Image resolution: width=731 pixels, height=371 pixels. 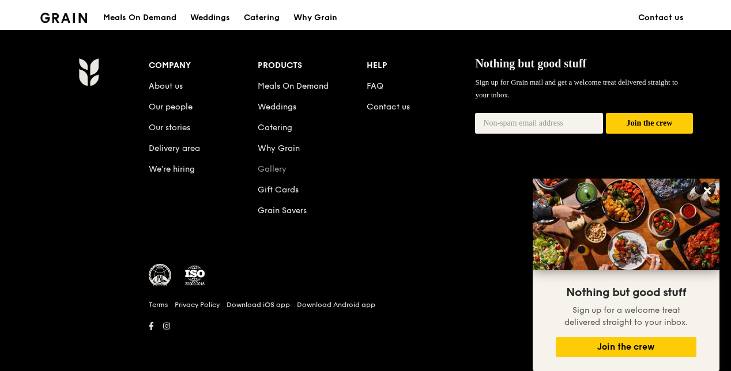 What do you see at coordinates (293, 86) in the screenshot?
I see `a: Meals On Demand` at bounding box center [293, 86].